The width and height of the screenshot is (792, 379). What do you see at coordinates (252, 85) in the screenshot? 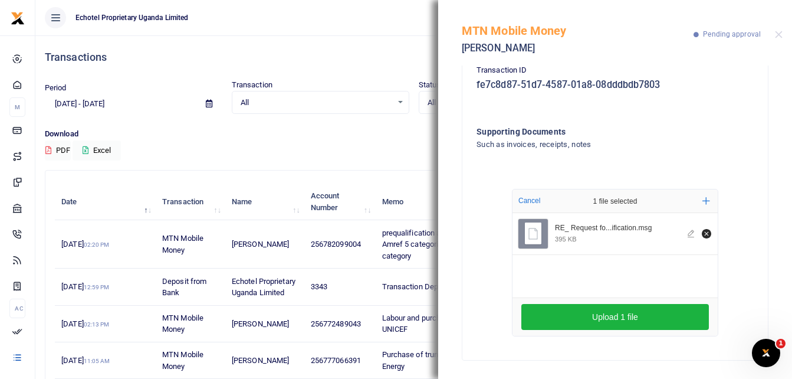
I see `label: Transaction` at bounding box center [252, 85].